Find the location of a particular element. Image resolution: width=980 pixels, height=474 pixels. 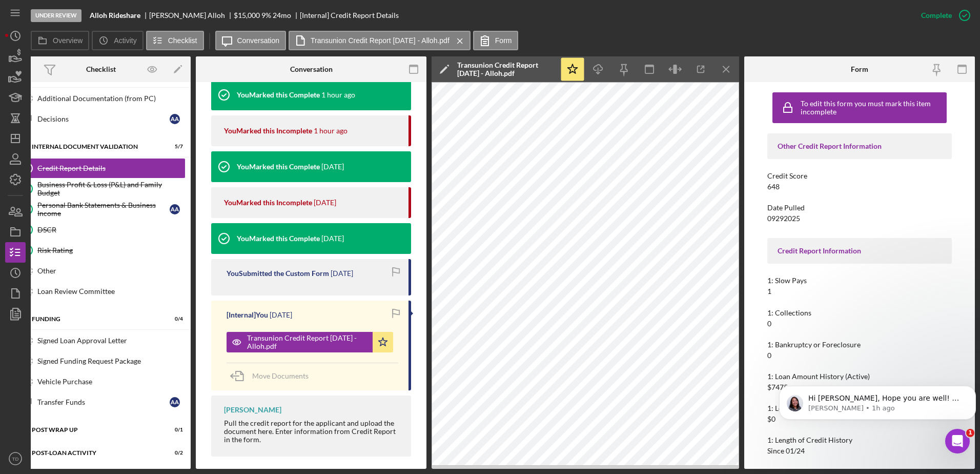

div: Form is located at coordinates (860, 70).